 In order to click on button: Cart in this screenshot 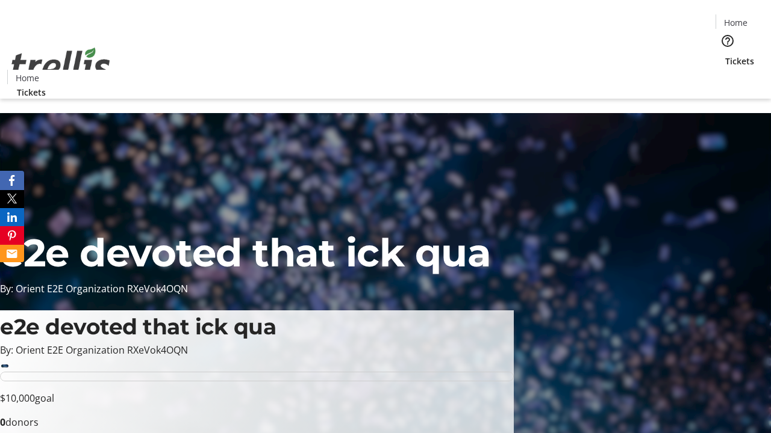, I will do `click(727, 79)`.